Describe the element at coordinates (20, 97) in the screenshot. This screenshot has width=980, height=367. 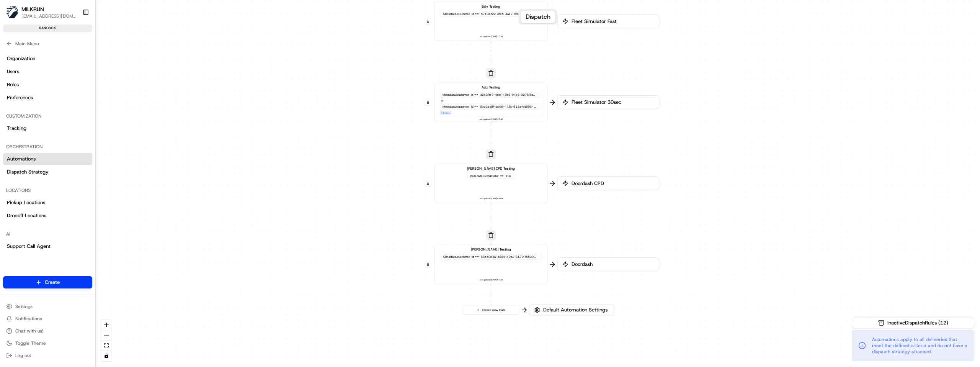
I see `span: Preferences` at that location.